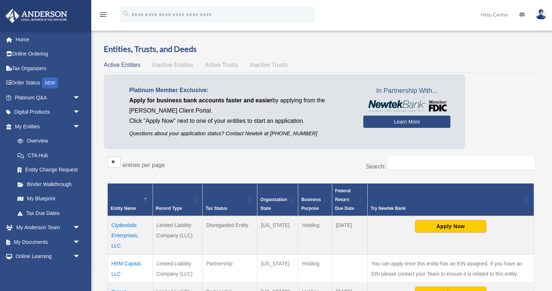  I want to click on span: Active Trusts, so click(222, 65).